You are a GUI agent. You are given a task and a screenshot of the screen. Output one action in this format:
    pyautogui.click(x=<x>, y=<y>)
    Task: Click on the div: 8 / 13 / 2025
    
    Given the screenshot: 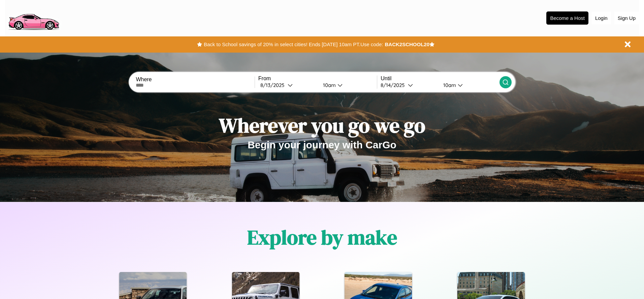 What is the action you would take?
    pyautogui.click(x=274, y=85)
    